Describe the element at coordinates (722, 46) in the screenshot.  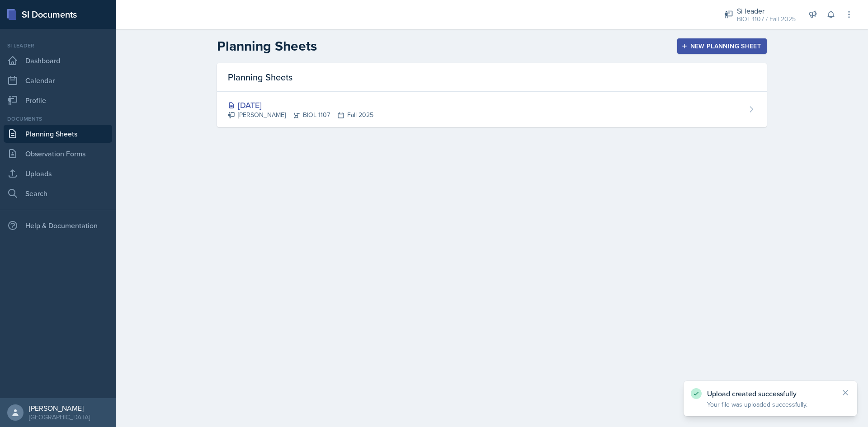
I see `button: New Planning Sheet` at that location.